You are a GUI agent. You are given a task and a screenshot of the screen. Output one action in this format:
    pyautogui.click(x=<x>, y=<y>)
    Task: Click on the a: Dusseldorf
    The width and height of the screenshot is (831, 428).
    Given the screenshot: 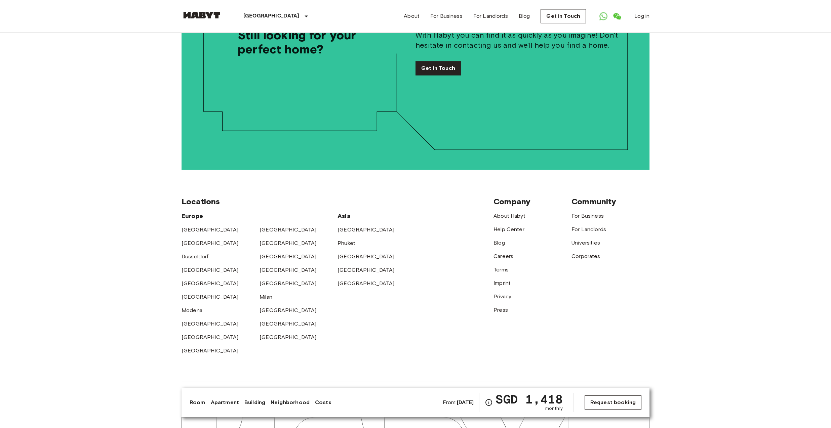 What is the action you would take?
    pyautogui.click(x=195, y=256)
    